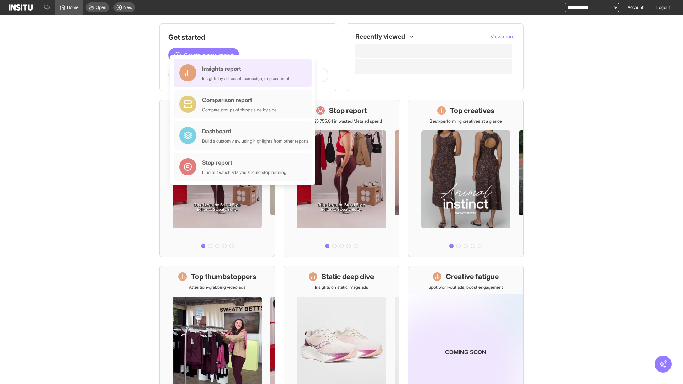 Image resolution: width=683 pixels, height=384 pixels. Describe the element at coordinates (466, 178) in the screenshot. I see `a: Top creativesBest-performing creatives at a glance` at that location.